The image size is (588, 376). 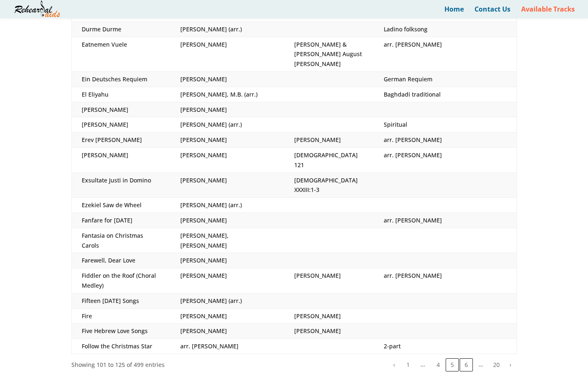 What do you see at coordinates (446, 125) in the screenshot?
I see `td: Spiritual` at bounding box center [446, 125].